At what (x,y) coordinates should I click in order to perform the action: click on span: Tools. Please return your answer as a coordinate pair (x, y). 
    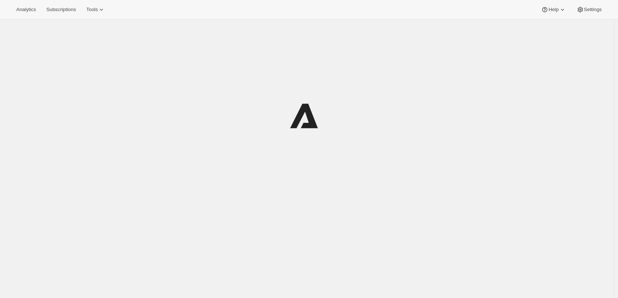
    Looking at the image, I should click on (92, 10).